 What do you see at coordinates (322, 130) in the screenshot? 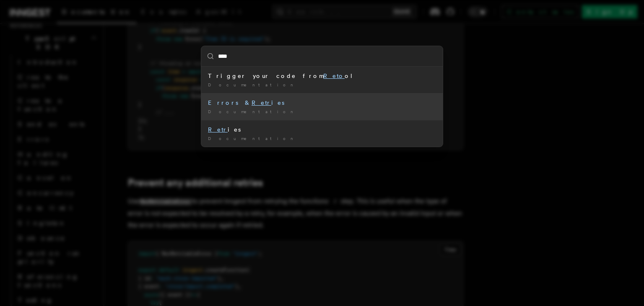
I see `div: ies` at bounding box center [322, 130].